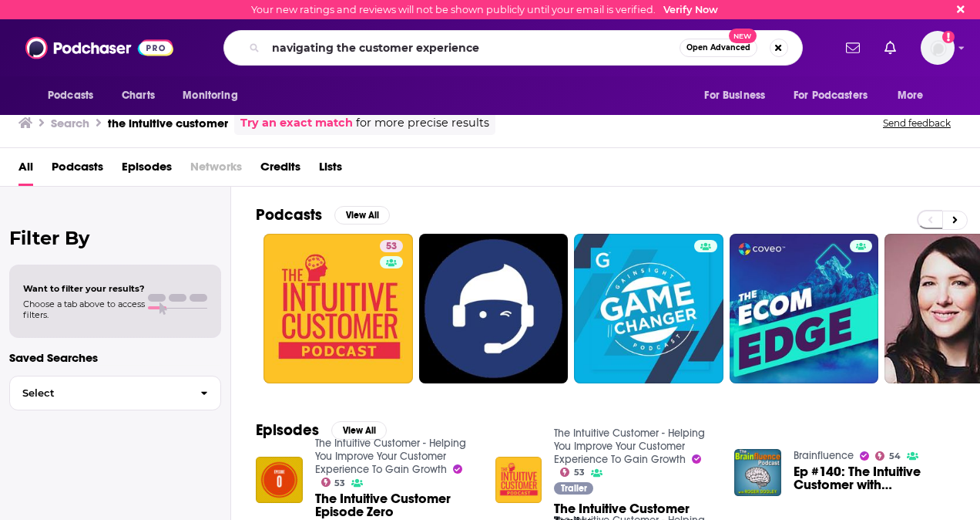 The height and width of the screenshot is (520, 980). I want to click on span: Choose a tab above to access filters., so click(84, 309).